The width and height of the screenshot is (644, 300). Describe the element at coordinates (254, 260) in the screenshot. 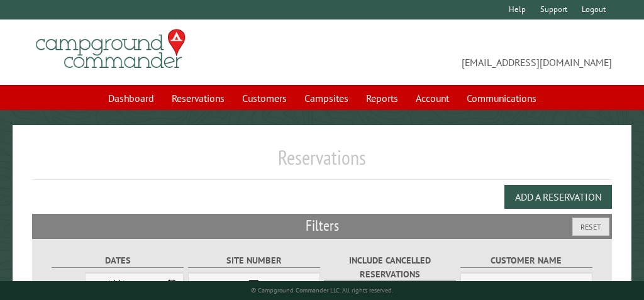

I see `label: Site Number` at that location.